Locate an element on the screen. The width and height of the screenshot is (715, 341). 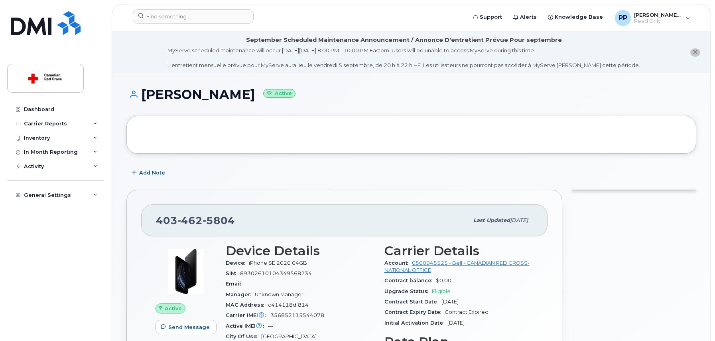
span: Active is located at coordinates (173, 308).